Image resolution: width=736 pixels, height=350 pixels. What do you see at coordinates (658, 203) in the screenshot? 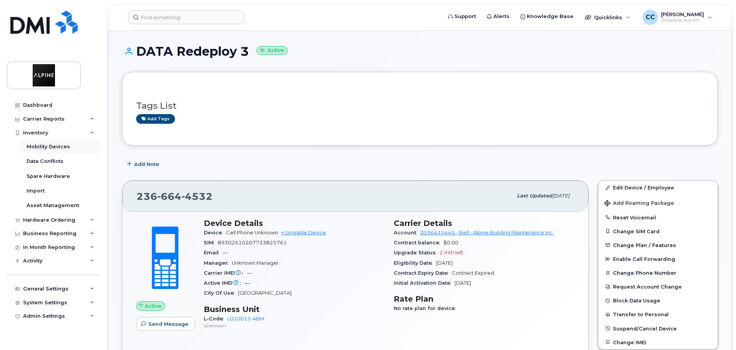
I see `button: Add Roaming Package` at bounding box center [658, 203].